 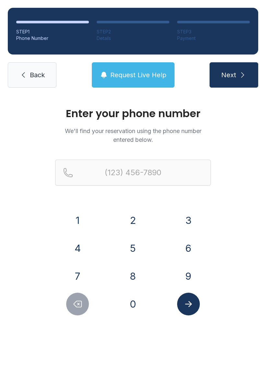 I want to click on div: STEP 1, so click(x=53, y=32).